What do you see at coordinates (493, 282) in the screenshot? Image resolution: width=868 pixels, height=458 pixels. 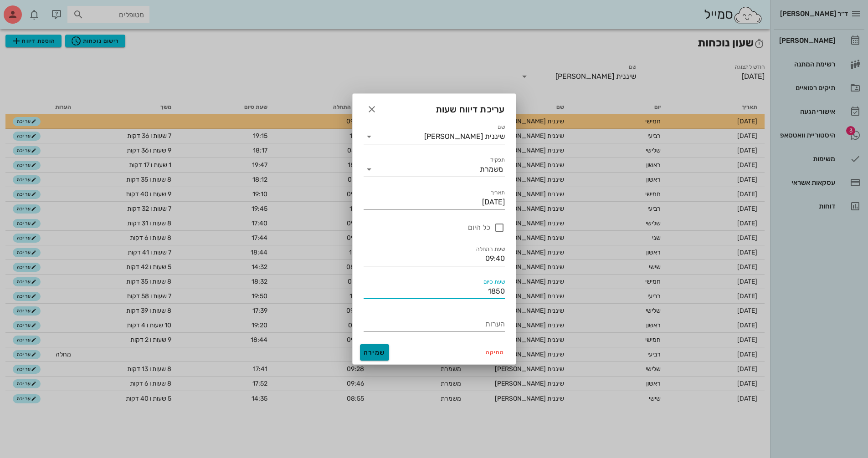 I see `label: שעת סיום` at bounding box center [493, 282].